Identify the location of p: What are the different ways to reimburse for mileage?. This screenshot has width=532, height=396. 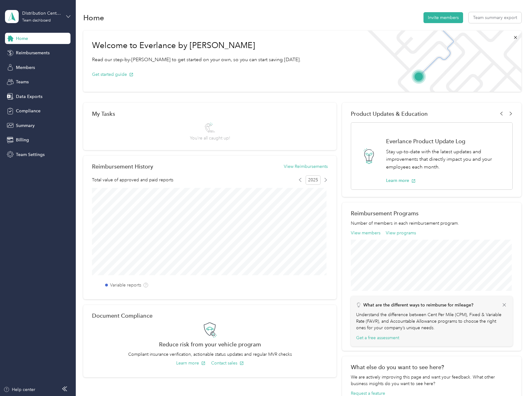
(418, 305).